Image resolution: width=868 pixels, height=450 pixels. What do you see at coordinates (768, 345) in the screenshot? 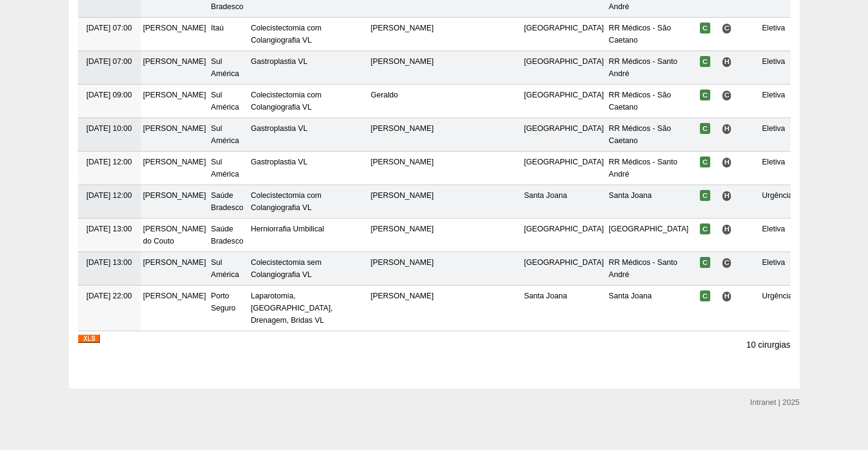
I see `p: 10 cirurgias` at bounding box center [768, 345].